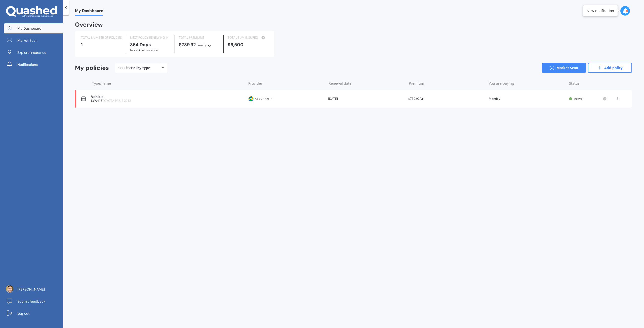  Describe the element at coordinates (33, 28) in the screenshot. I see `a: My Dashboard` at that location.